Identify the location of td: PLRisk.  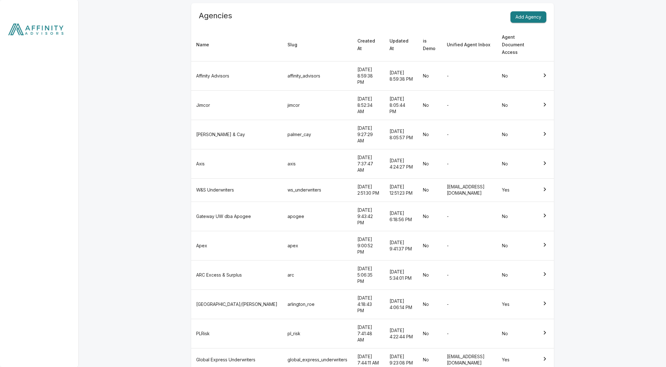
(237, 333).